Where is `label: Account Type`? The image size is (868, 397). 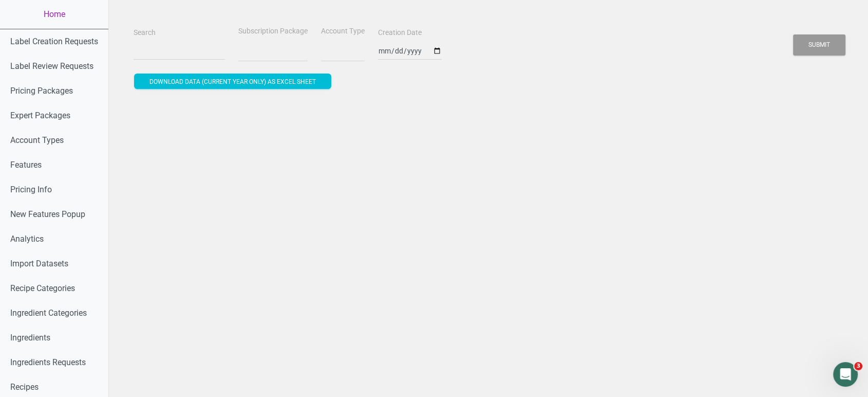
label: Account Type is located at coordinates (343, 31).